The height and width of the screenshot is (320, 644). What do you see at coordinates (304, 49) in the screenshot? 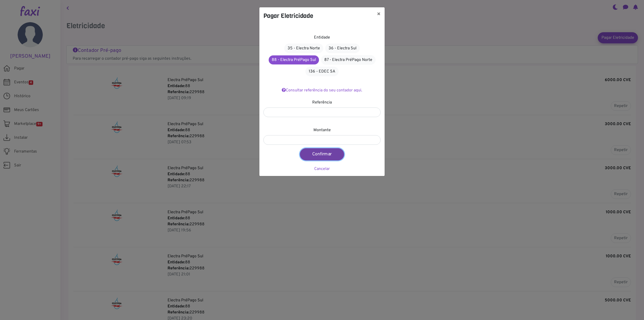
I see `a: 35 - Electra Norte` at bounding box center [304, 49].